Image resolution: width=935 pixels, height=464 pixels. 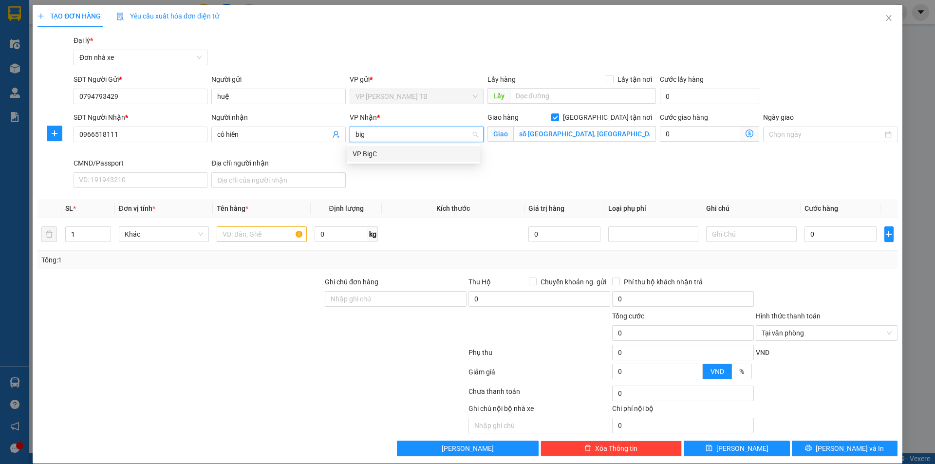 I want to click on div: Giảm giá, so click(x=539, y=375).